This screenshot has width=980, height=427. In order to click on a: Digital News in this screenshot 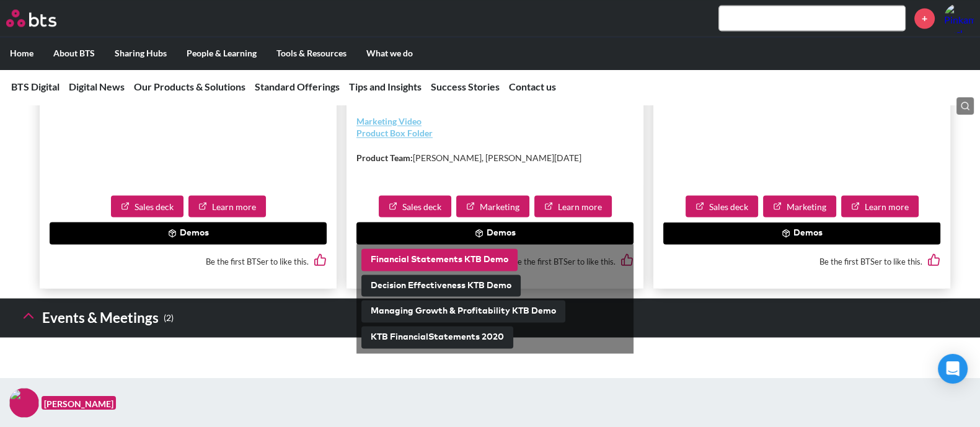, I will do `click(97, 87)`.